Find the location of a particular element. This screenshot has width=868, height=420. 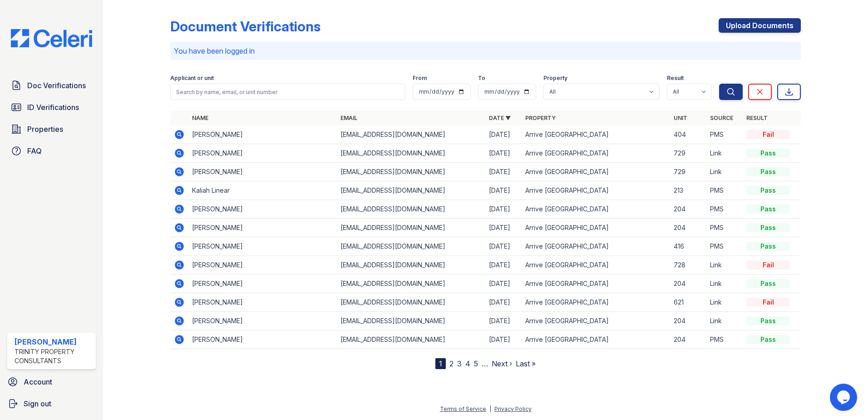

td: 621 is located at coordinates (689, 302).